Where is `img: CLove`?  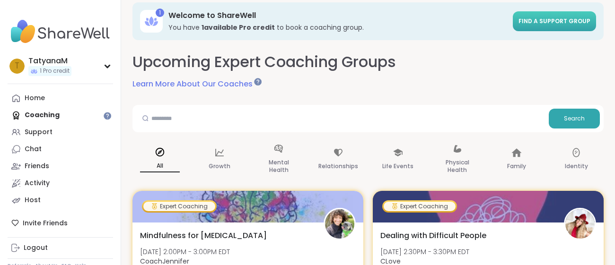
img: CLove is located at coordinates (580, 224).